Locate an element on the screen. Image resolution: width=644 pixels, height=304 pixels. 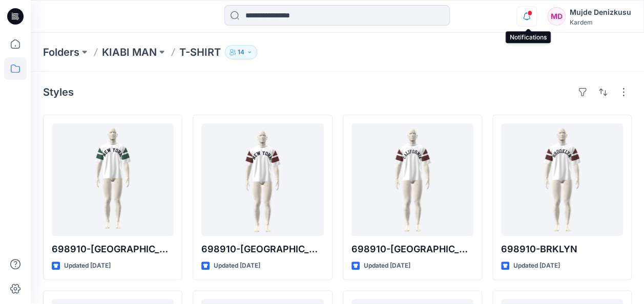
div: Mujde Denizkusu is located at coordinates (600, 12).